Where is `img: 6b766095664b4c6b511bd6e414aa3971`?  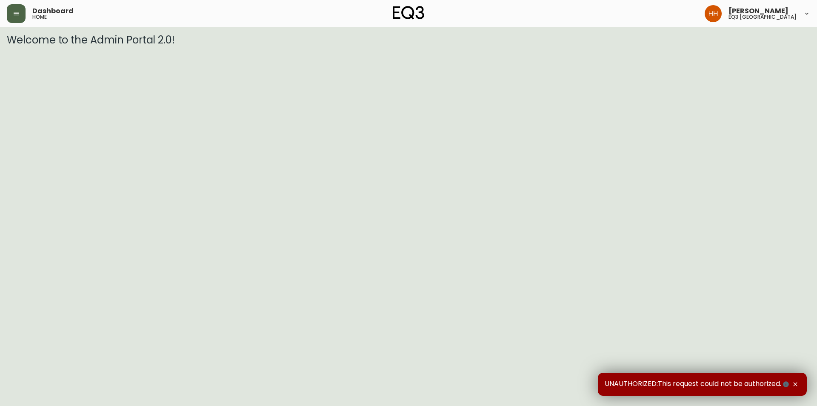 img: 6b766095664b4c6b511bd6e414aa3971 is located at coordinates (713, 14).